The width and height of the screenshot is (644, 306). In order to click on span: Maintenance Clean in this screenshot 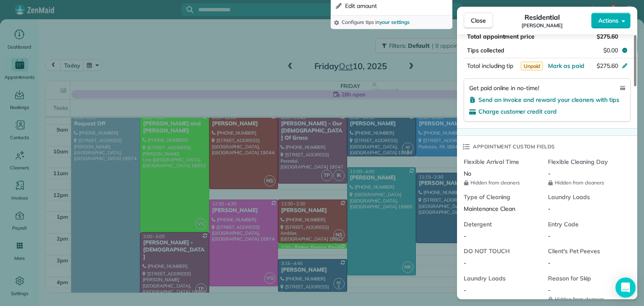, I will do `click(489, 208)`.